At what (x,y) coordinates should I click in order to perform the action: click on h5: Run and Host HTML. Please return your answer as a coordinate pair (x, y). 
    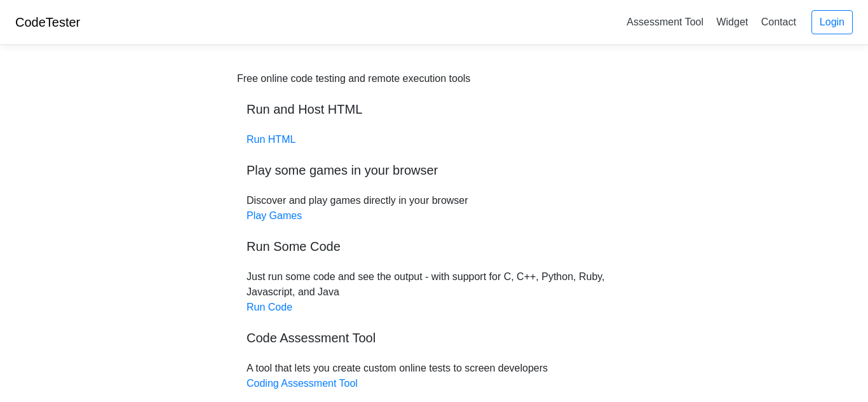
    Looking at the image, I should click on (434, 109).